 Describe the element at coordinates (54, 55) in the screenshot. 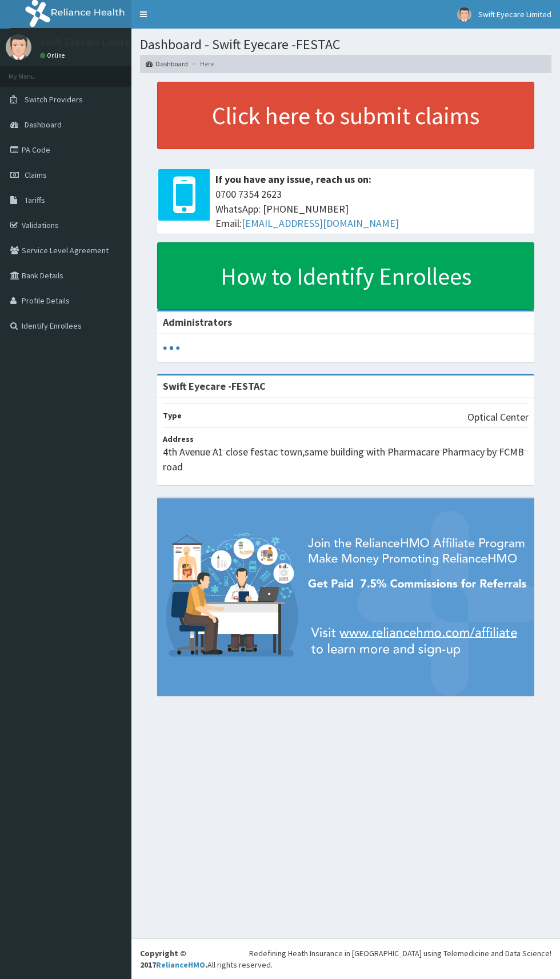

I see `a: Online` at that location.